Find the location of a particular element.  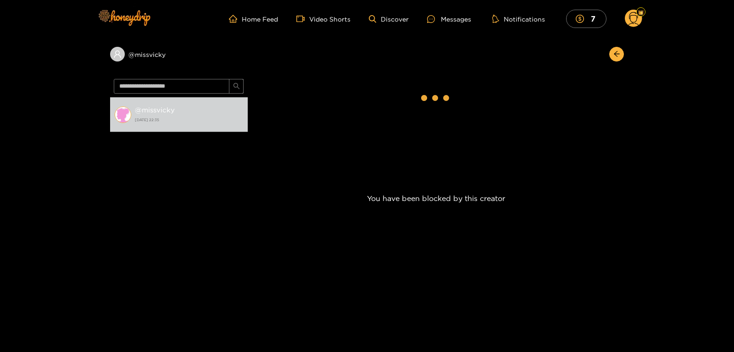

a: Video Shorts is located at coordinates (323, 19).